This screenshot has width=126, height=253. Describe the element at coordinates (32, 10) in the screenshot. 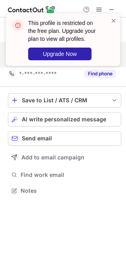

I see `img: ContactOut v5.3.10` at that location.